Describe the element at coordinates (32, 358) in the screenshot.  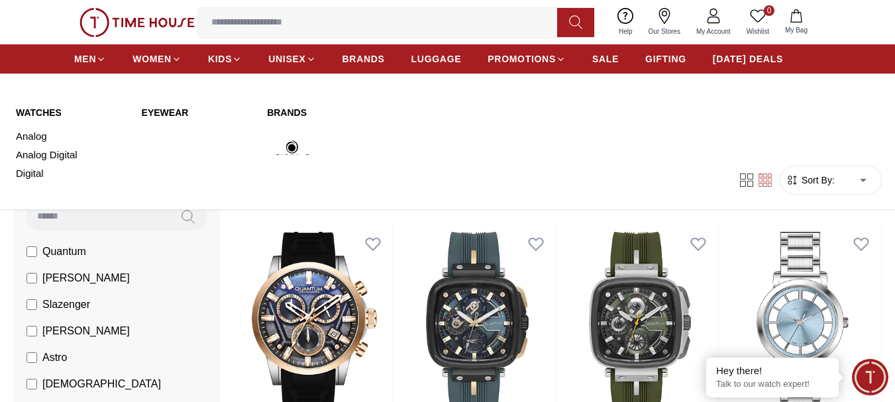
I see `input: Astro` at that location.